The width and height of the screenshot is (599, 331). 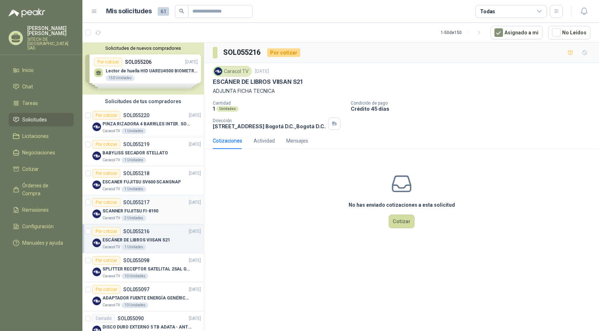 What do you see at coordinates (39, 153) in the screenshot?
I see `span: Negociaciones` at bounding box center [39, 153].